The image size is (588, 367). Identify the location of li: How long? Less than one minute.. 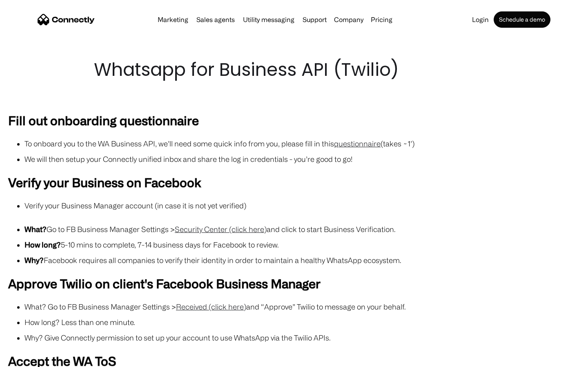
(302, 323).